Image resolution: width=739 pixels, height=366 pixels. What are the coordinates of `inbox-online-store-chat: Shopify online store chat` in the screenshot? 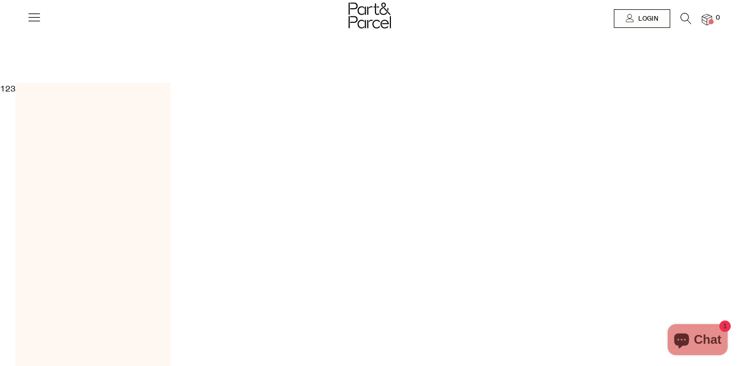 It's located at (697, 341).